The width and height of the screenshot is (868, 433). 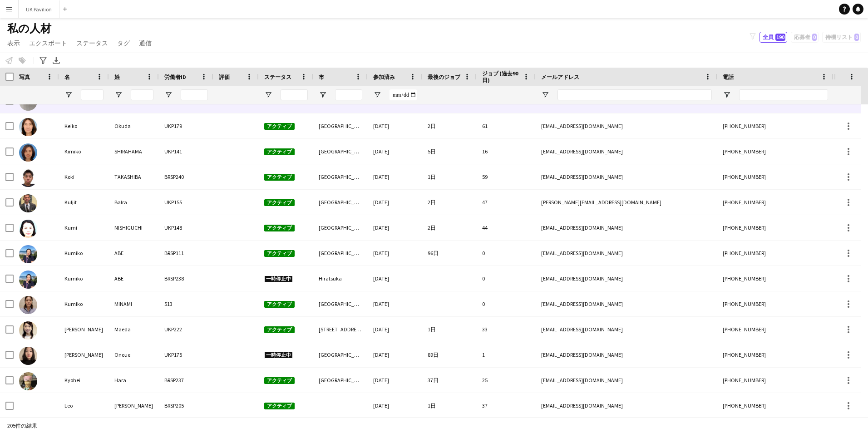 What do you see at coordinates (48, 43) in the screenshot?
I see `span: エクスポート` at bounding box center [48, 43].